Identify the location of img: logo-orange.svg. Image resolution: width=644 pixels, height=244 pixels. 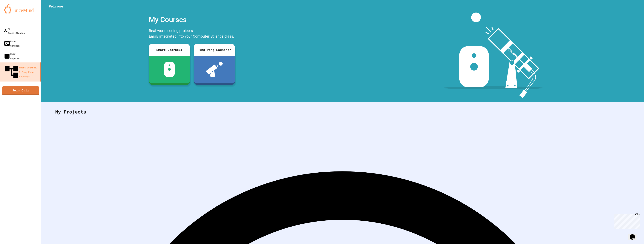
(20, 9).